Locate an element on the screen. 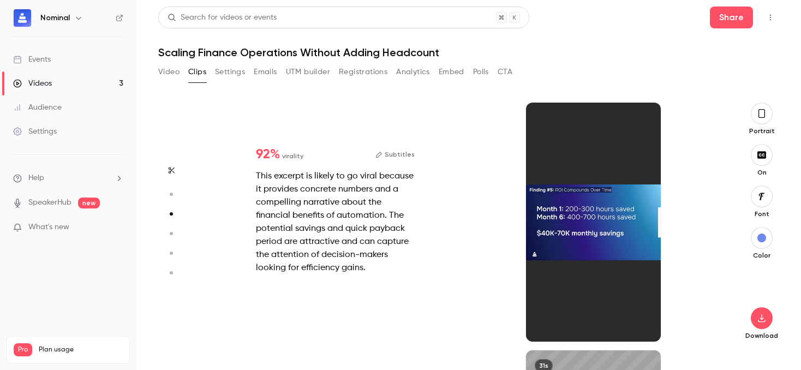  span: What's new is located at coordinates (49, 227).